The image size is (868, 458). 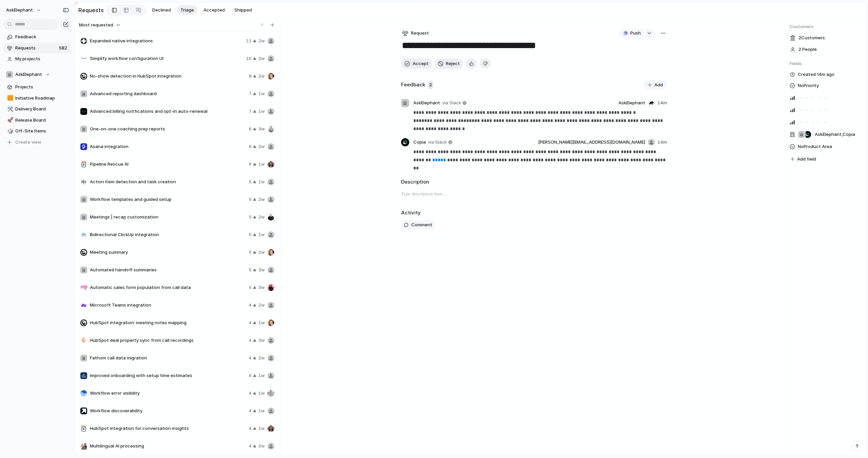 I want to click on span: Add field, so click(x=806, y=160).